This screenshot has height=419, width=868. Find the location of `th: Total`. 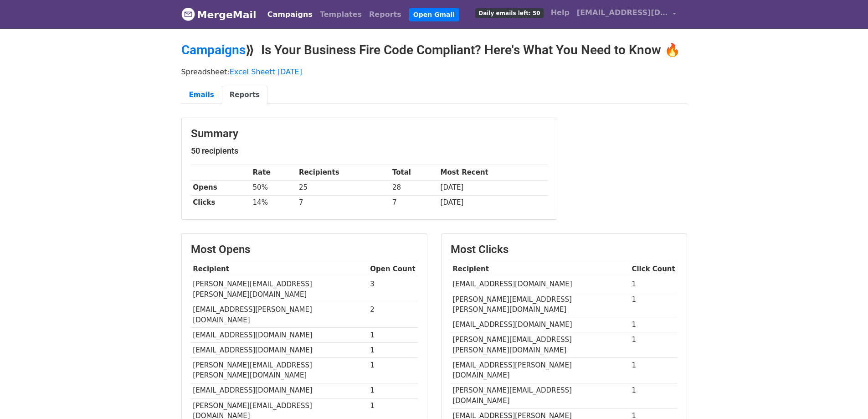

th: Total is located at coordinates (414, 172).